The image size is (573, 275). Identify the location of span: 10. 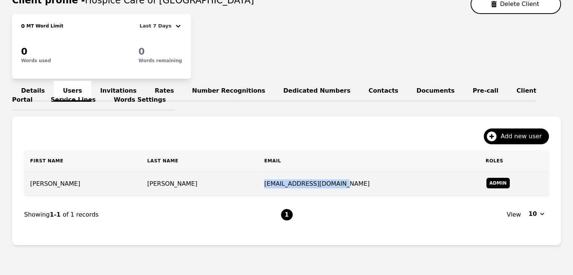
(533, 214).